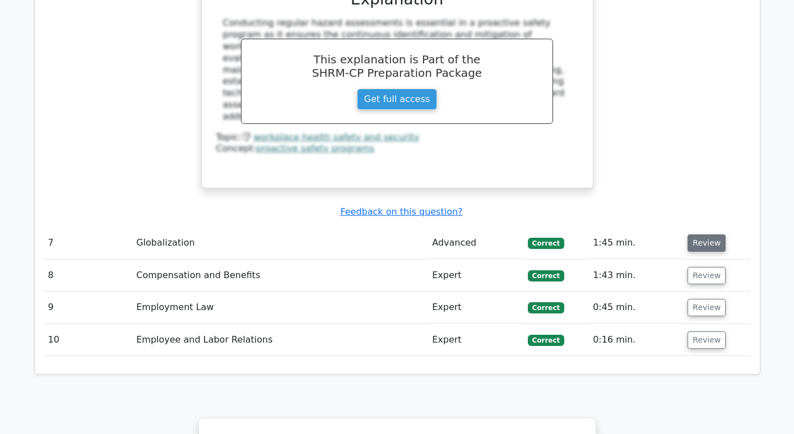 Image resolution: width=794 pixels, height=434 pixels. Describe the element at coordinates (280, 275) in the screenshot. I see `td: Compensation and Benefits` at that location.